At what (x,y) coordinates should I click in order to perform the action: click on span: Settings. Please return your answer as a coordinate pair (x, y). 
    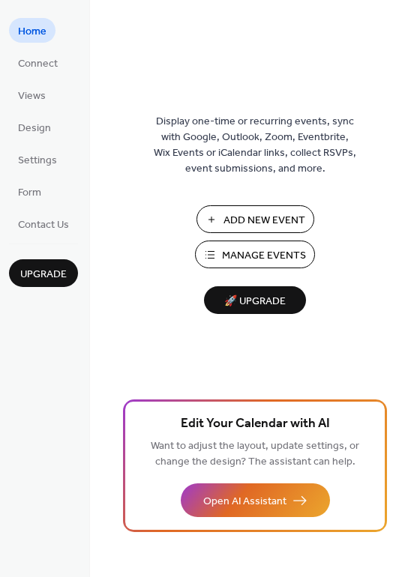
    Looking at the image, I should click on (37, 160).